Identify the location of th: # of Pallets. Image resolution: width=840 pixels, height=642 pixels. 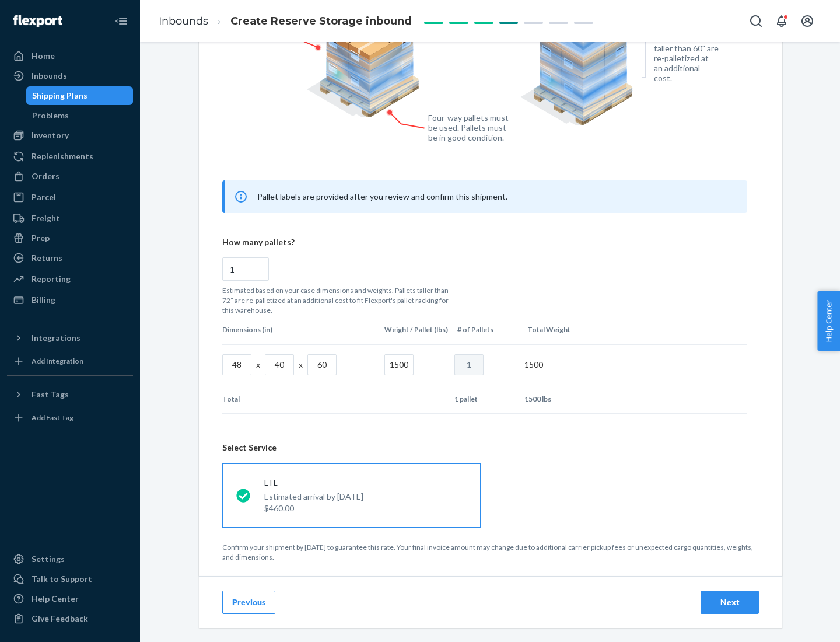
(488, 329).